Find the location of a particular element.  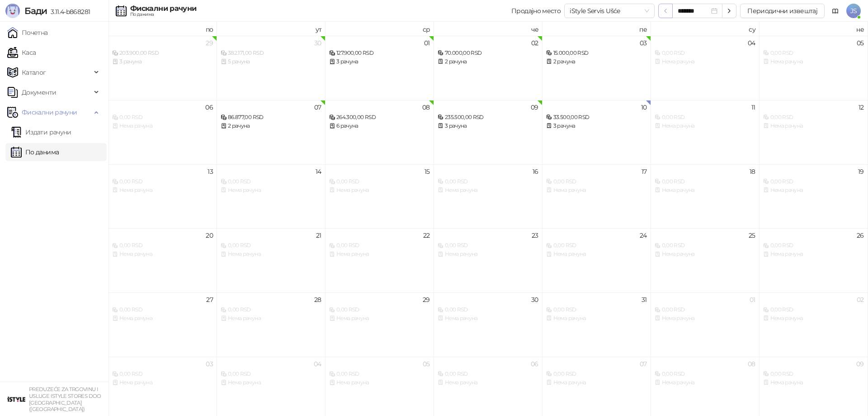

td: 2025-10-06 is located at coordinates (163, 132).